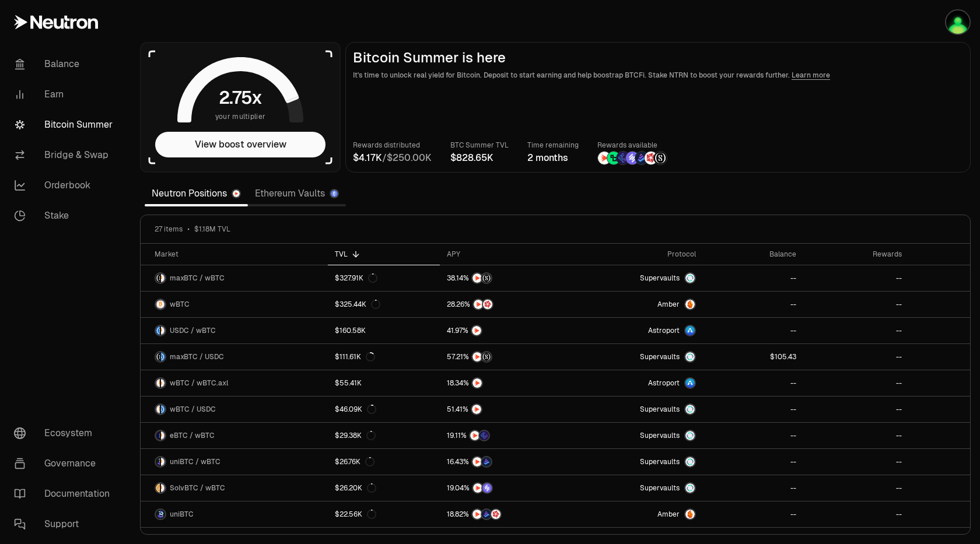 Image resolution: width=980 pixels, height=544 pixels. What do you see at coordinates (169, 229) in the screenshot?
I see `span: 27 items` at bounding box center [169, 229].